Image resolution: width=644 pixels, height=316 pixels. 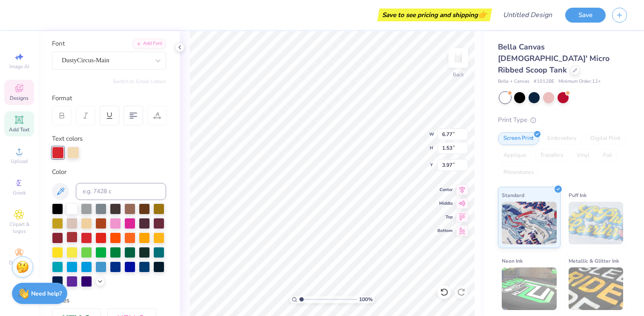 I want to click on img: Neon Ink, so click(x=529, y=289).